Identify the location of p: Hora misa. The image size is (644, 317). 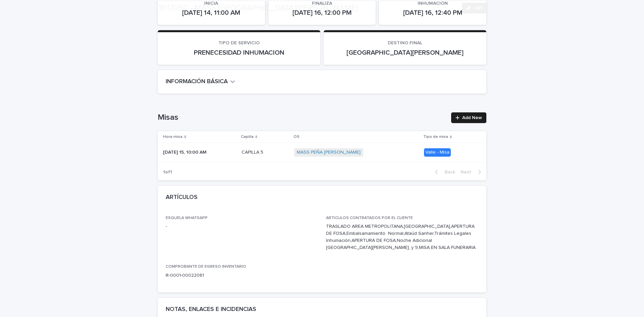
(173, 137).